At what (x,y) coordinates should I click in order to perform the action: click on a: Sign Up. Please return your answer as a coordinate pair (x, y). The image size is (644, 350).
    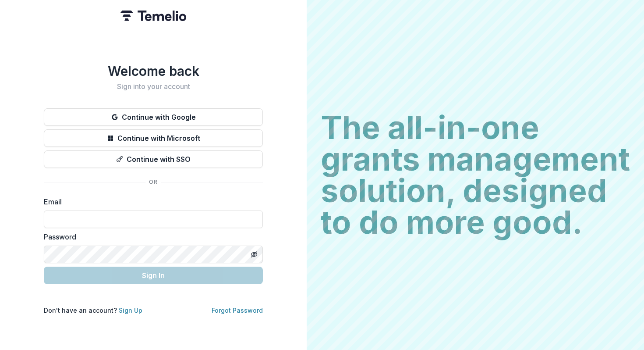
    Looking at the image, I should click on (130, 310).